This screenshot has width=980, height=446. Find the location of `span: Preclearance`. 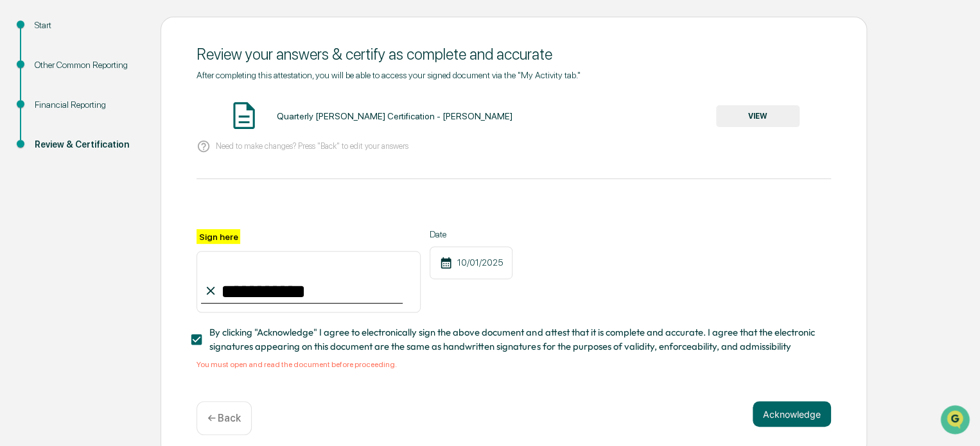

span: Preclearance is located at coordinates (54, 168).